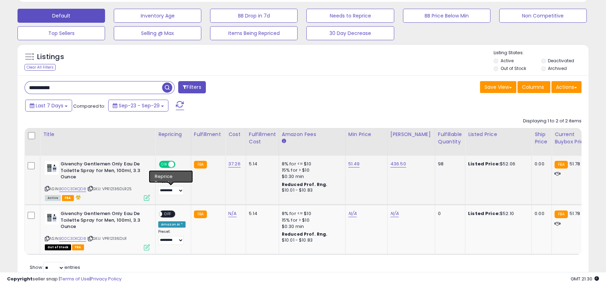 The height and width of the screenshot is (286, 606). Describe the element at coordinates (449, 164) in the screenshot. I see `div: 98` at that location.